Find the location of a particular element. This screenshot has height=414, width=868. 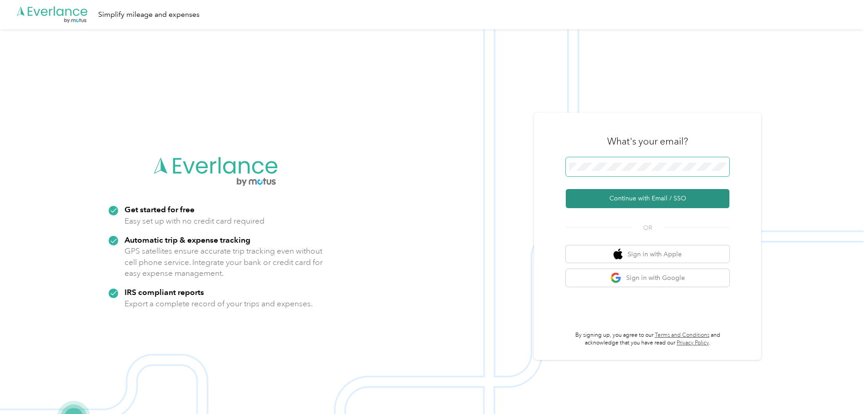

strong: IRS compliant reports is located at coordinates (164, 292).